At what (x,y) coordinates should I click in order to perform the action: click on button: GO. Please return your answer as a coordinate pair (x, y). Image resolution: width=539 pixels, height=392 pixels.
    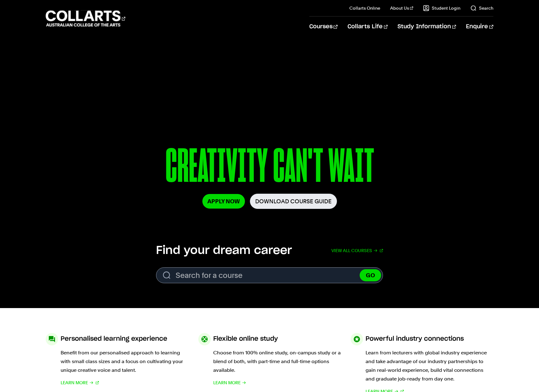
    Looking at the image, I should click on (370, 275).